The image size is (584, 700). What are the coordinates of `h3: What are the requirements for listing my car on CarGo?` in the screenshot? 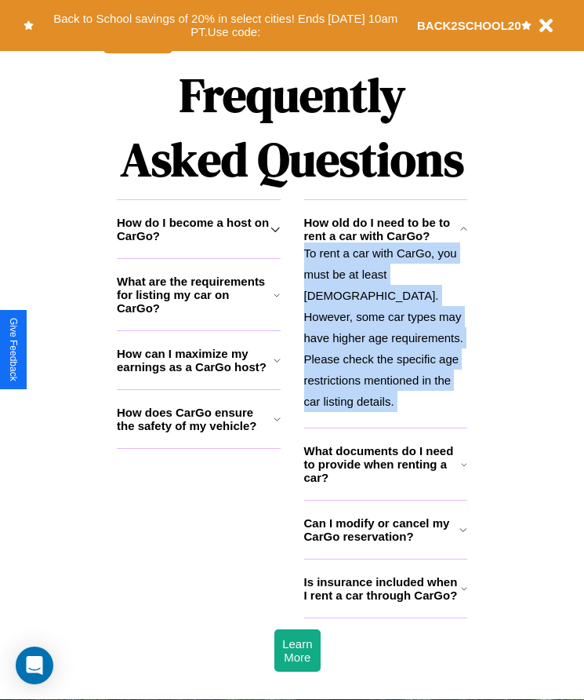 It's located at (195, 294).